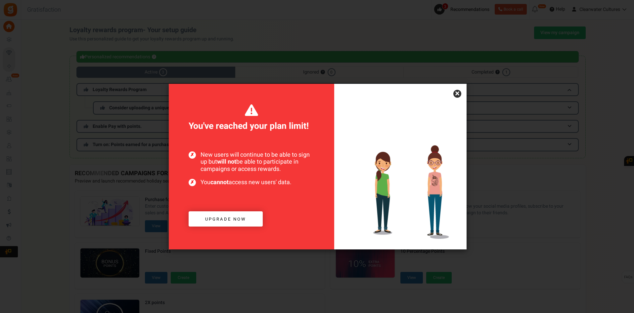 The width and height of the screenshot is (634, 313). I want to click on img: Increased users, so click(401, 183).